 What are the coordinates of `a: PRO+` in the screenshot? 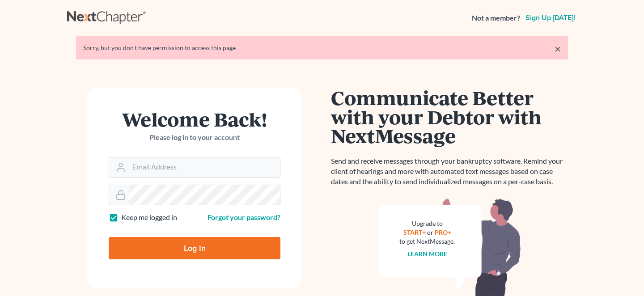 It's located at (443, 232).